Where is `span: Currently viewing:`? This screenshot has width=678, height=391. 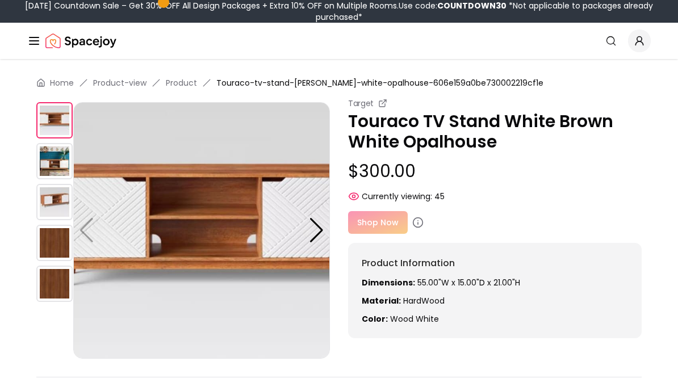
span: Currently viewing: is located at coordinates (397, 196).